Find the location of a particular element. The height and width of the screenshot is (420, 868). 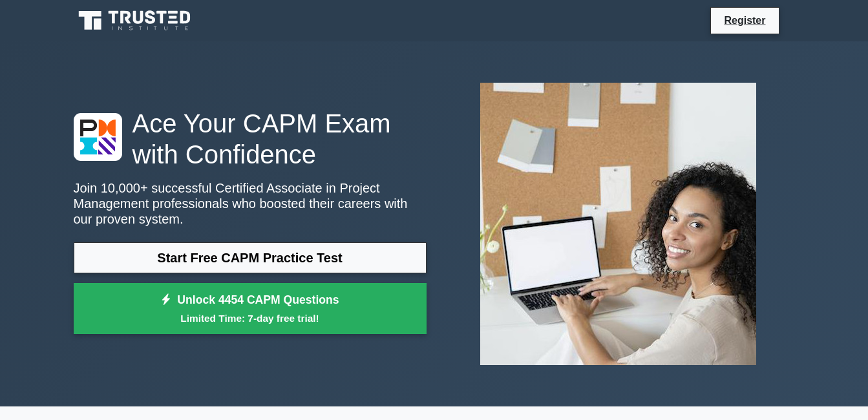

p: Join 10,000+ successful Certified Associate in Project Management professionals who boosted their... is located at coordinates (250, 203).